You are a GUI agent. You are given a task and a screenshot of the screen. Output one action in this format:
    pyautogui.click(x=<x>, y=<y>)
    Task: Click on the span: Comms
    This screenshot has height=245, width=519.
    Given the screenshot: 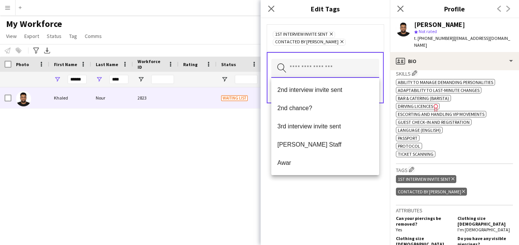 What is the action you would take?
    pyautogui.click(x=93, y=36)
    